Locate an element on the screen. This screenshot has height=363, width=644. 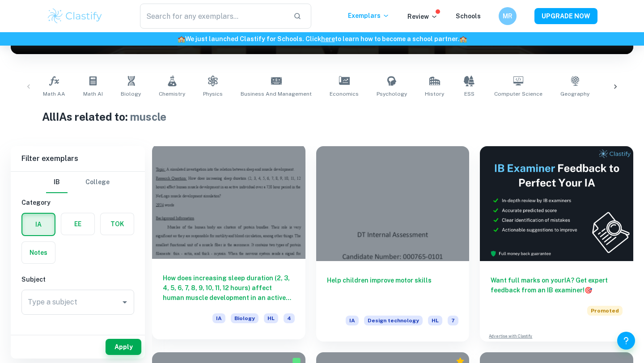
a: here is located at coordinates (328, 39).